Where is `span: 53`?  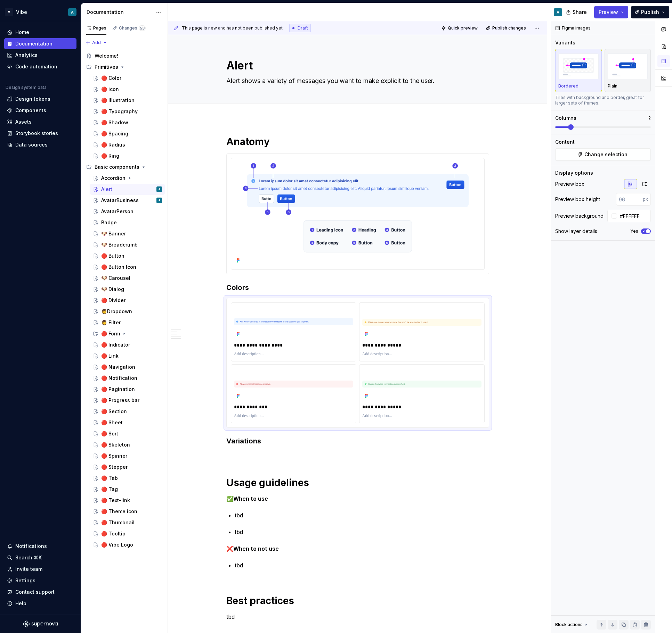
span: 53 is located at coordinates (142, 28).